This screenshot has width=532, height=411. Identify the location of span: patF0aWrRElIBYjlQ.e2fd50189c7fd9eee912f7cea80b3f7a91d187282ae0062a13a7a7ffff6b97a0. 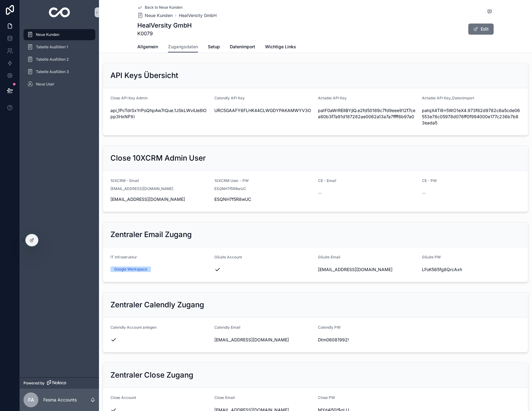
(367, 114).